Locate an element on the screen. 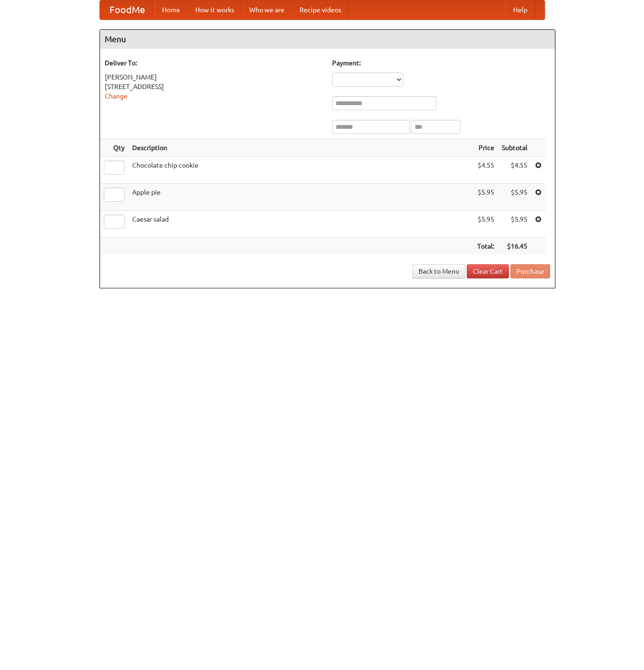 The width and height of the screenshot is (644, 670). button: Purchase is located at coordinates (530, 271).